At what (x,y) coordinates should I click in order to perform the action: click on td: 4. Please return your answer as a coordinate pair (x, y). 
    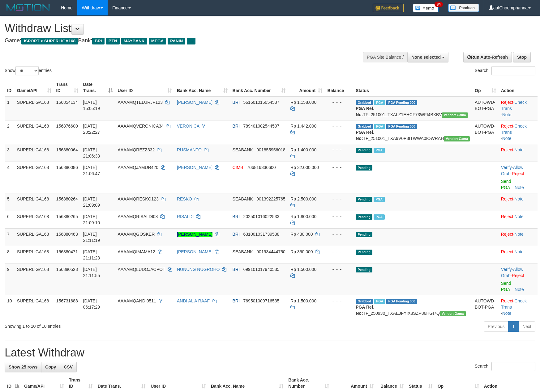
    Looking at the image, I should click on (9, 177).